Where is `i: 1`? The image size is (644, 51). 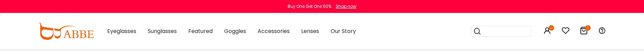
i: 1 is located at coordinates (588, 28).